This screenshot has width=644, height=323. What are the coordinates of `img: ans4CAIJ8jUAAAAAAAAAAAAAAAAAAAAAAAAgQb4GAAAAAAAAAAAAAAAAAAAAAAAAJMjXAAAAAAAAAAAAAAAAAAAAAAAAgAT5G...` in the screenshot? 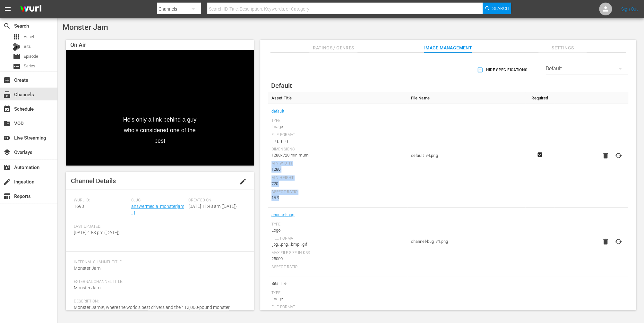 It's located at (31, 9).